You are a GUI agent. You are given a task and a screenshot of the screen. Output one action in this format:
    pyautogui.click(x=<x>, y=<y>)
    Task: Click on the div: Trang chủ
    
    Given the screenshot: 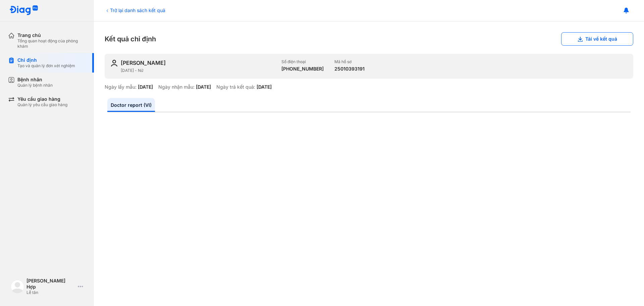 What is the action you would take?
    pyautogui.click(x=51, y=35)
    